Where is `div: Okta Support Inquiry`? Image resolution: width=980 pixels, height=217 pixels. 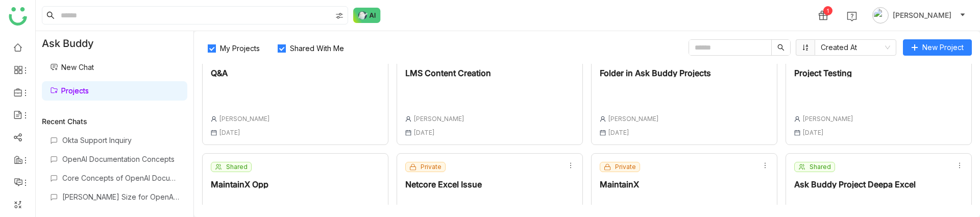
div: Okta Support Inquiry is located at coordinates (120, 140).